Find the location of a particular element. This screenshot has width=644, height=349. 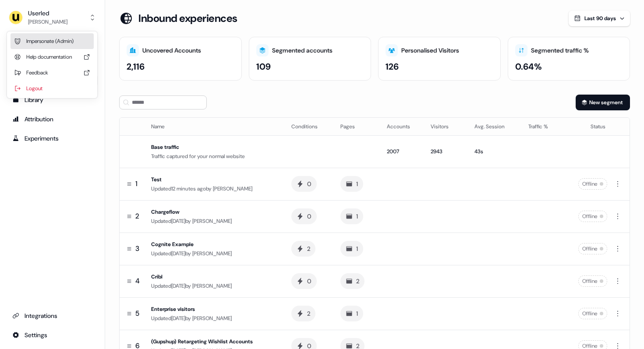

div: Userled is located at coordinates (48, 13).